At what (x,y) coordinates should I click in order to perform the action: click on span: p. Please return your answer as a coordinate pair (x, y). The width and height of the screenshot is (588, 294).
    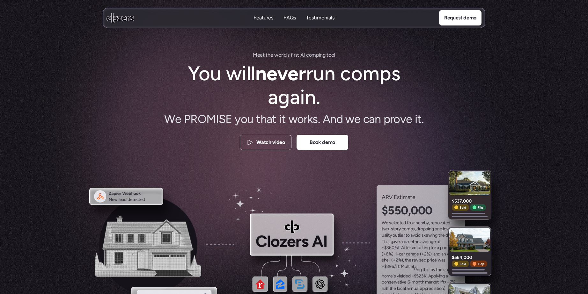
    Looking at the image, I should click on (426, 229).